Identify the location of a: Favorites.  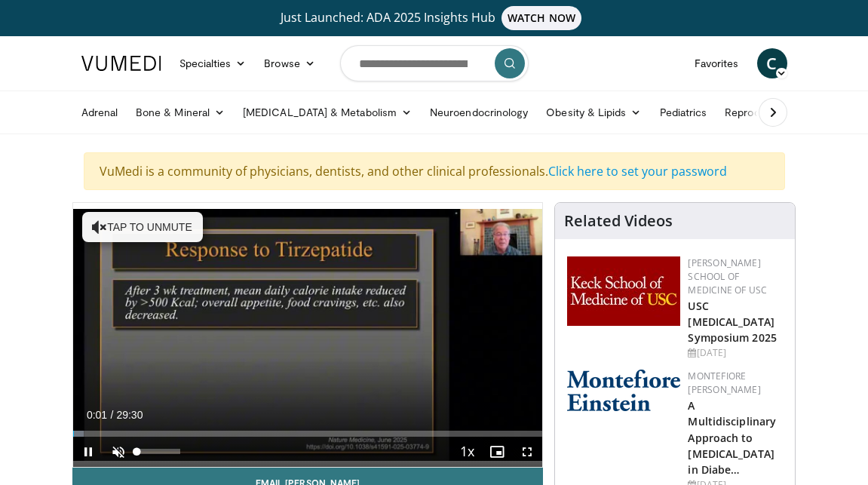
(717, 64).